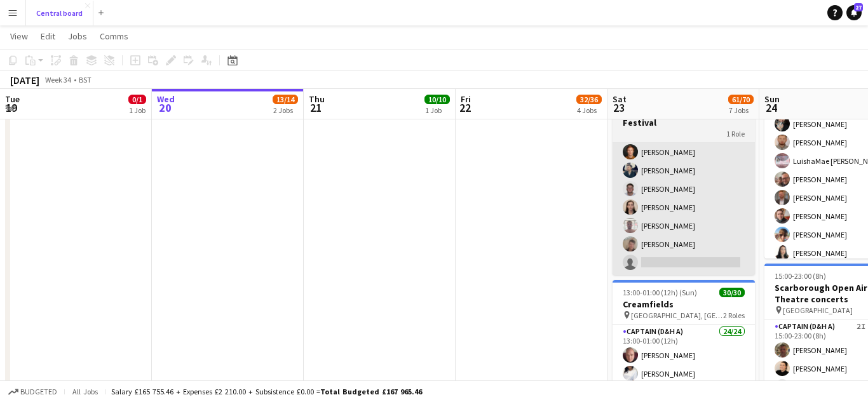  What do you see at coordinates (859, 7) in the screenshot?
I see `span: 27` at bounding box center [859, 7].